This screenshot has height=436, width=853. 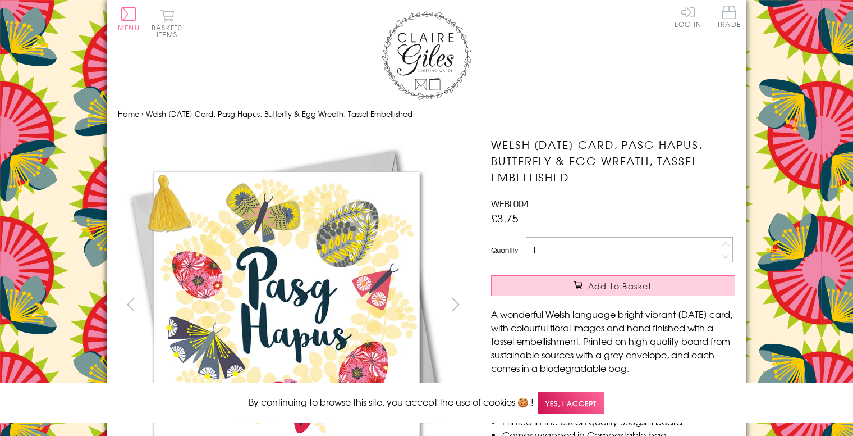 I want to click on button: Add to Basket, so click(x=613, y=285).